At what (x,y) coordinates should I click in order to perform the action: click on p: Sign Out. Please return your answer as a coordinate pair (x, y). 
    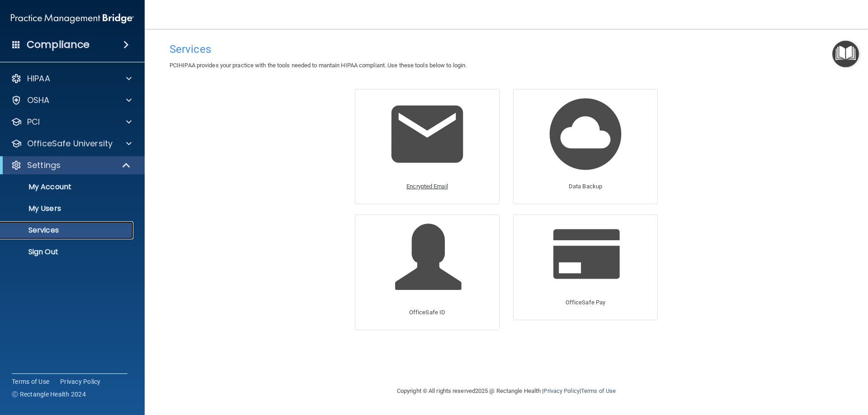
    Looking at the image, I should click on (67, 252).